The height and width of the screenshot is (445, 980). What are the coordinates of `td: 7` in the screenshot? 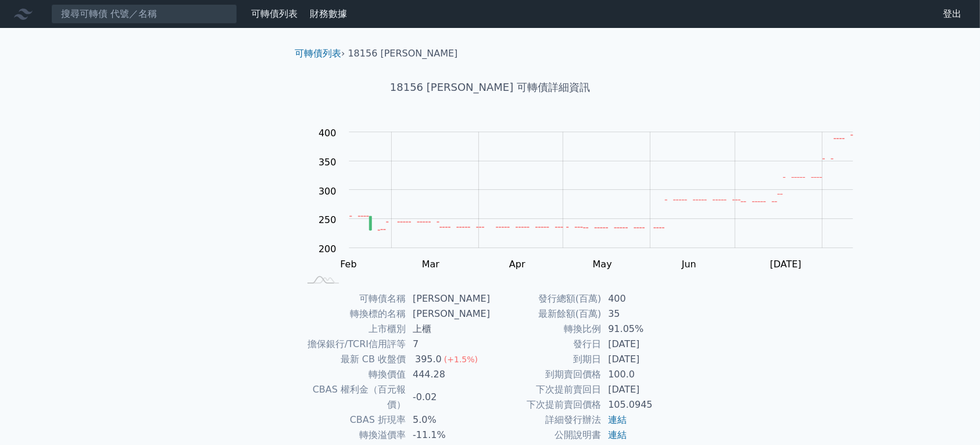 It's located at (447, 344).